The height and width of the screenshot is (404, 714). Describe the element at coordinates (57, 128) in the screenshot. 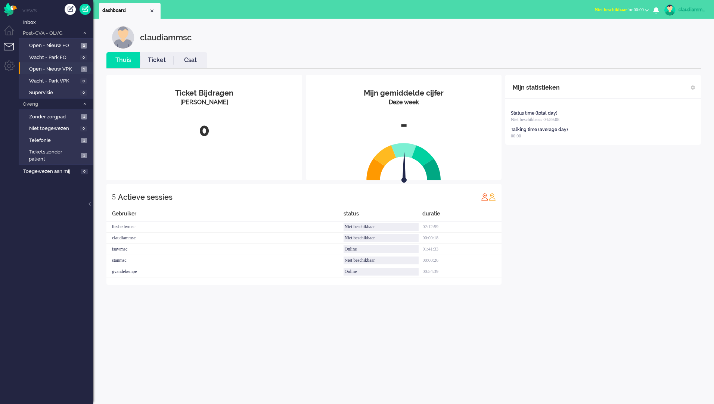

I see `a: Niet toegewezen 0` at that location.